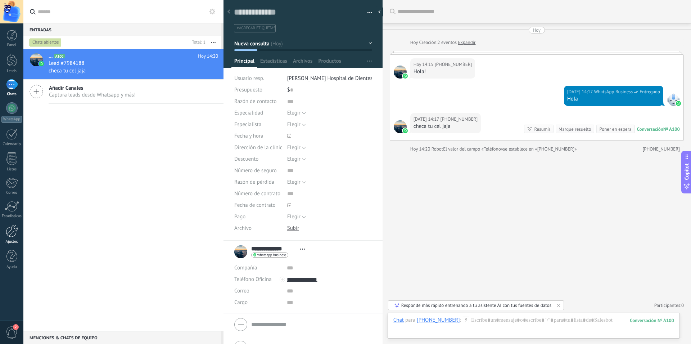 The width and height of the screenshot is (691, 344). Describe the element at coordinates (258, 159) in the screenshot. I see `div: Descuento` at that location.